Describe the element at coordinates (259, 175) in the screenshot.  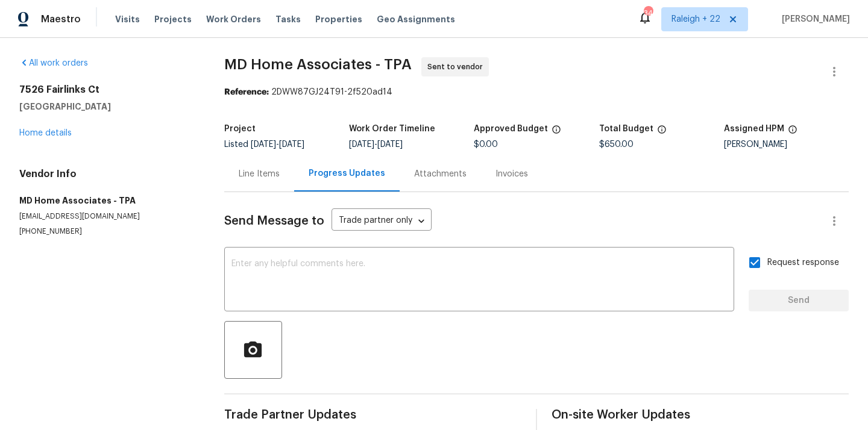
I see `div: Line Items` at that location.